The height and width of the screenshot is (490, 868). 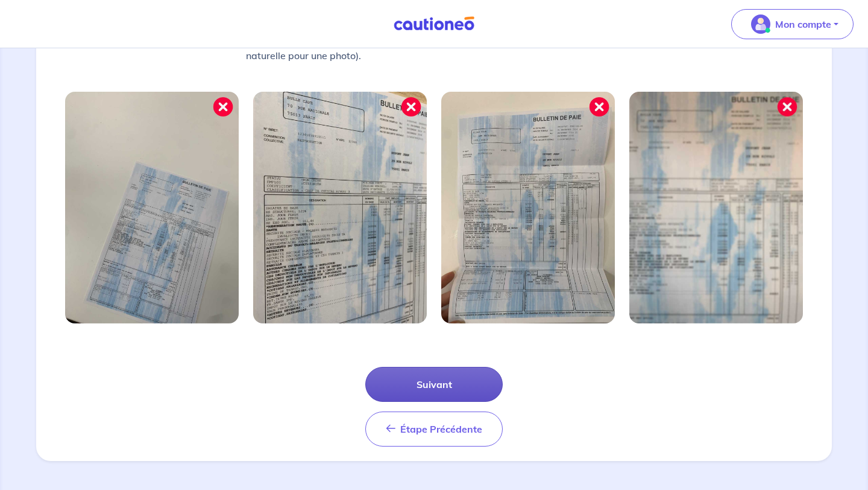 I want to click on button: Étape Précédente, so click(x=434, y=429).